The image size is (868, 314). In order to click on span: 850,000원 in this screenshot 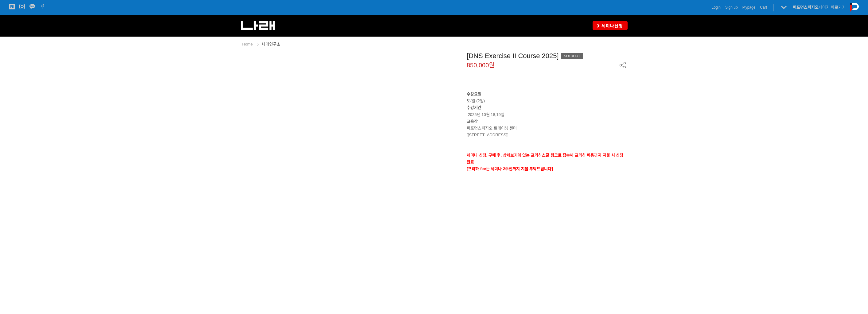, I will do `click(481, 65)`.